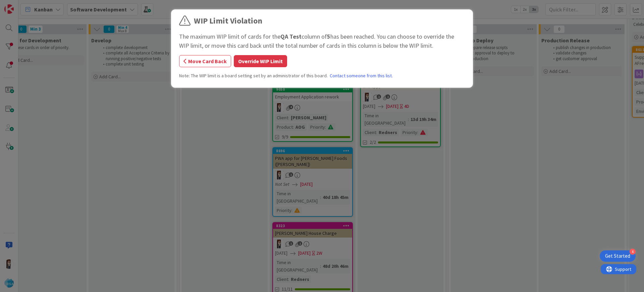  What do you see at coordinates (260, 61) in the screenshot?
I see `button: Override WIP Limit` at bounding box center [260, 61].